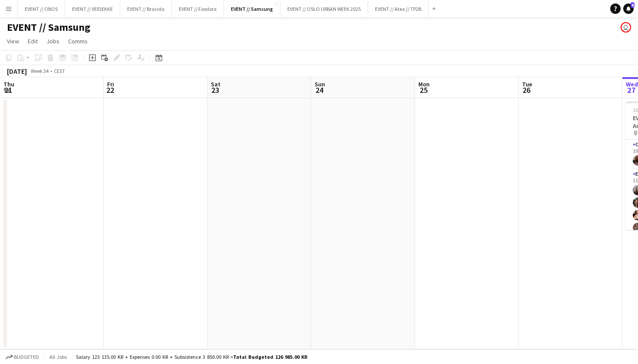 The image size is (638, 364). I want to click on span: Tue, so click(527, 84).